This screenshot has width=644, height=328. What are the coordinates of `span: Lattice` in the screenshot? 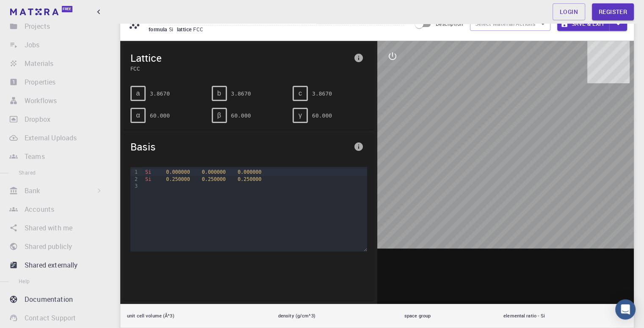 It's located at (240, 58).